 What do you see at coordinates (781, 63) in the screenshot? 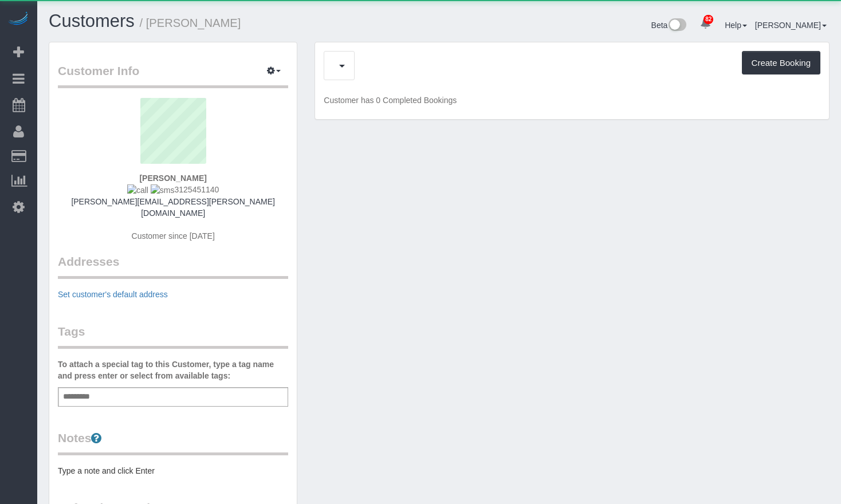
I see `button: Create Booking` at bounding box center [781, 63].